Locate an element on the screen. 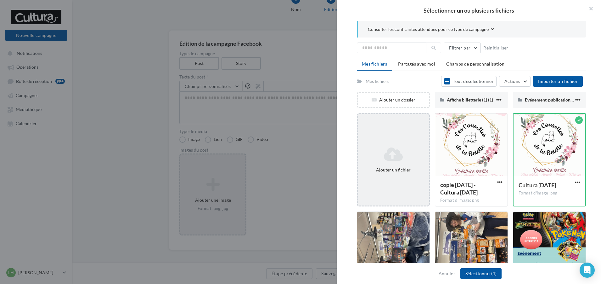 Image resolution: width=601 pixels, height=284 pixels. span: Actions is located at coordinates (513, 81).